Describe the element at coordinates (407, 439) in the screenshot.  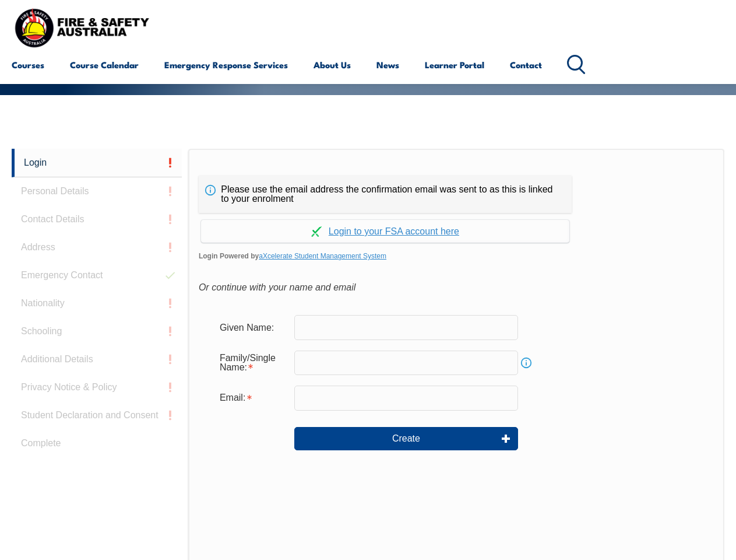
I see `button: Create` at that location.